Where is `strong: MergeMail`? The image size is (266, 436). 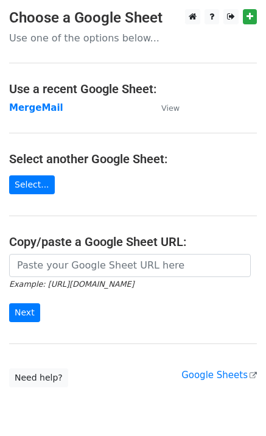 strong: MergeMail is located at coordinates (36, 108).